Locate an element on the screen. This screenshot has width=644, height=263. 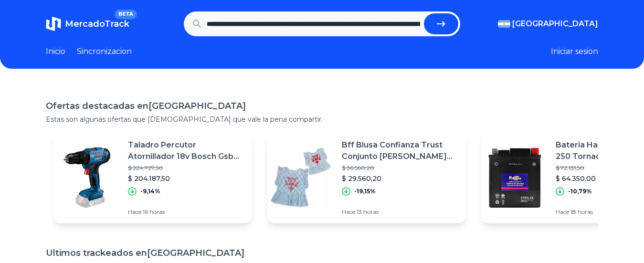
p: Taladro Percutor Atornillador 18v Bosch Gsb 183 Sin Bateria is located at coordinates (186, 151).